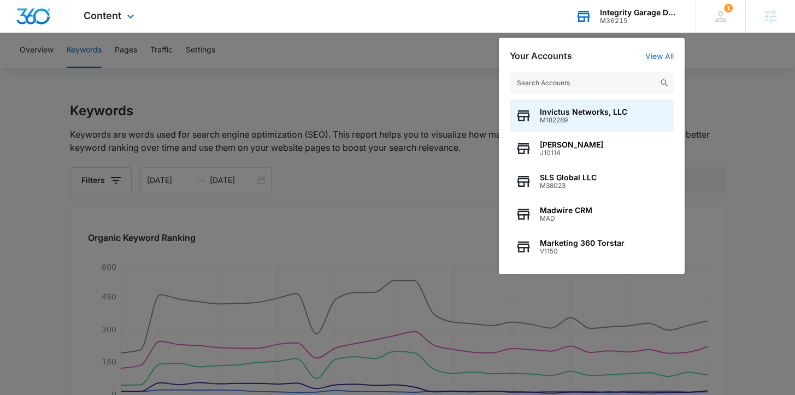 Image resolution: width=795 pixels, height=395 pixels. What do you see at coordinates (640, 21) in the screenshot?
I see `div: account id` at bounding box center [640, 21].